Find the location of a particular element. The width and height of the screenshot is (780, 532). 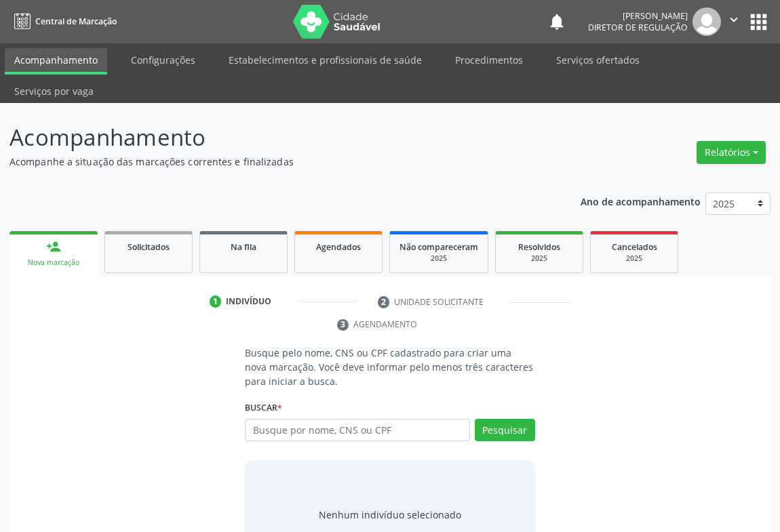

p: Acompanhe a situação das marcações correntes e finalizadas is located at coordinates (275, 161).